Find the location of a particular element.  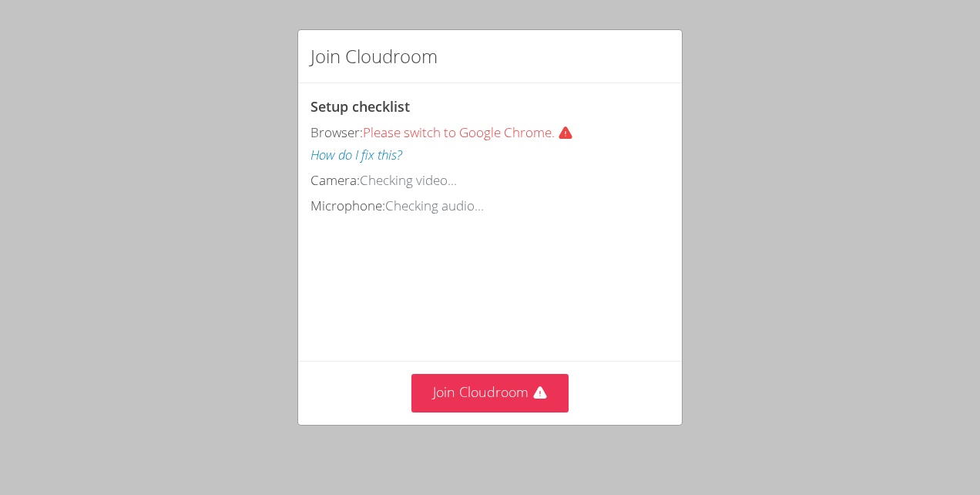

button: How do I fix this? is located at coordinates (356, 155).